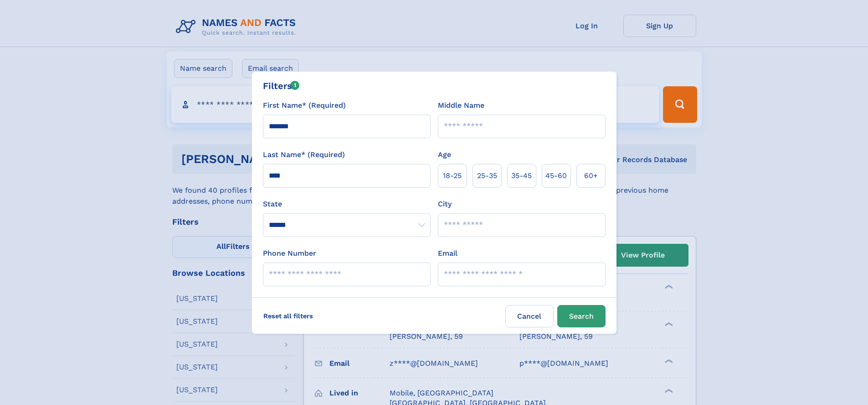 The width and height of the screenshot is (868, 405). Describe the element at coordinates (461, 106) in the screenshot. I see `label: Middle Name` at that location.